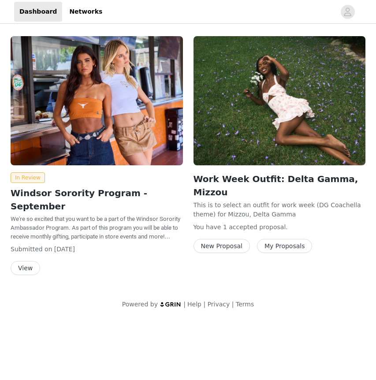 The image size is (376, 380). Describe the element at coordinates (218, 304) in the screenshot. I see `a: Privacy` at that location.